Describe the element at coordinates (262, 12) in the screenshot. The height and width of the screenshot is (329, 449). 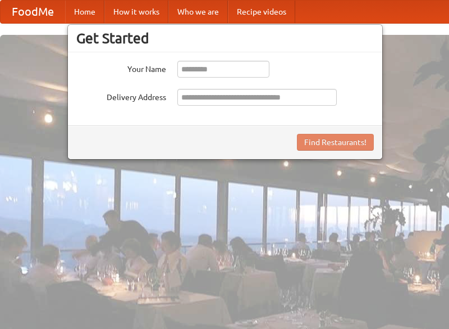
I see `a: Recipe videos` at that location.